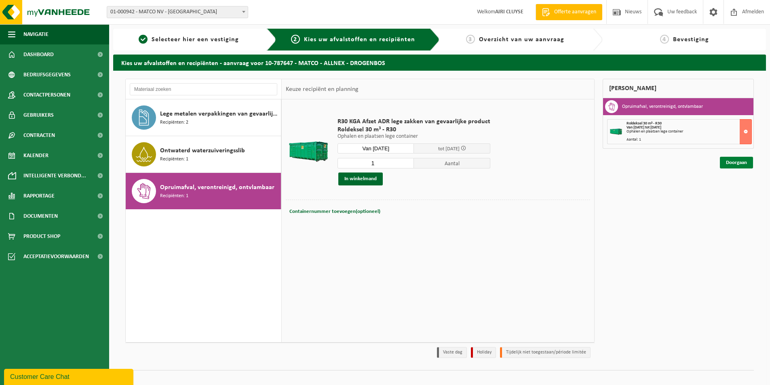 Image resolution: width=770 pixels, height=385 pixels. I want to click on button: In winkelmand, so click(360, 179).